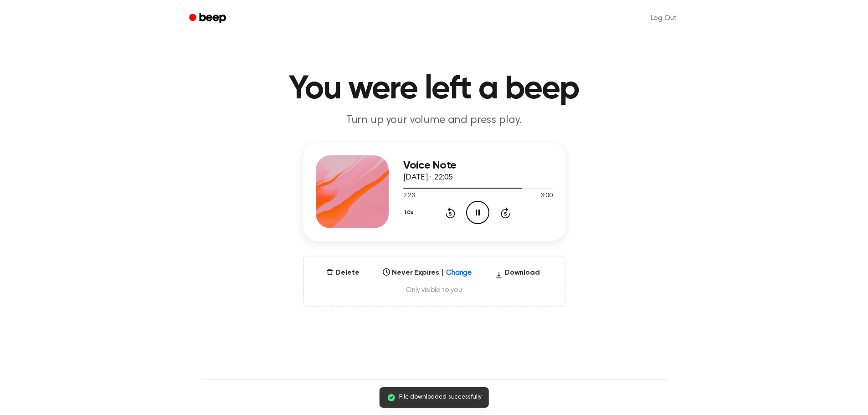 The width and height of the screenshot is (868, 415). Describe the element at coordinates (546, 196) in the screenshot. I see `span: 3:00` at that location.